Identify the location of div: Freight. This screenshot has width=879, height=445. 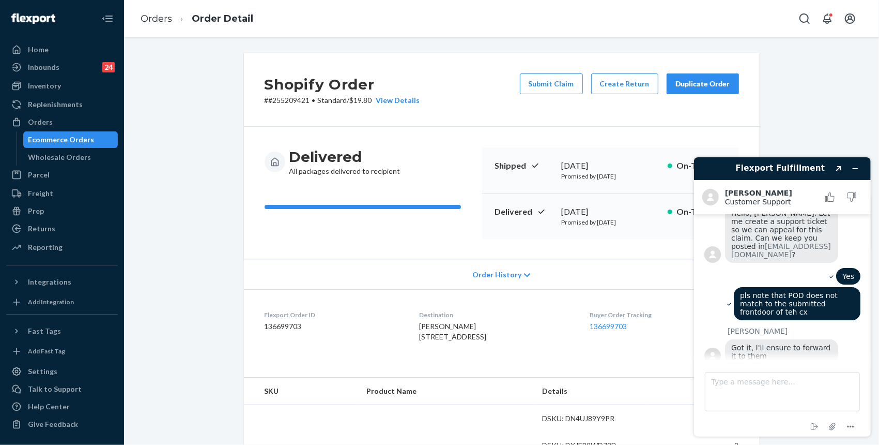
(40, 193).